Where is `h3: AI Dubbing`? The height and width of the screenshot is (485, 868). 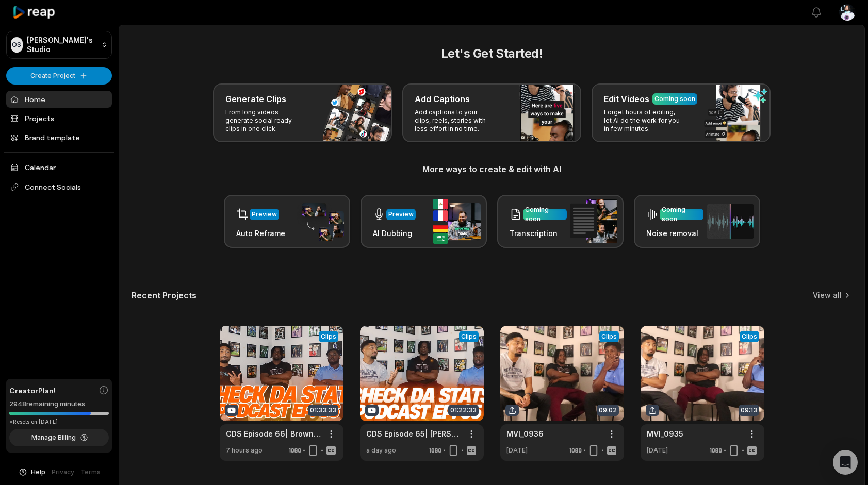
h3: AI Dubbing is located at coordinates (394, 233).